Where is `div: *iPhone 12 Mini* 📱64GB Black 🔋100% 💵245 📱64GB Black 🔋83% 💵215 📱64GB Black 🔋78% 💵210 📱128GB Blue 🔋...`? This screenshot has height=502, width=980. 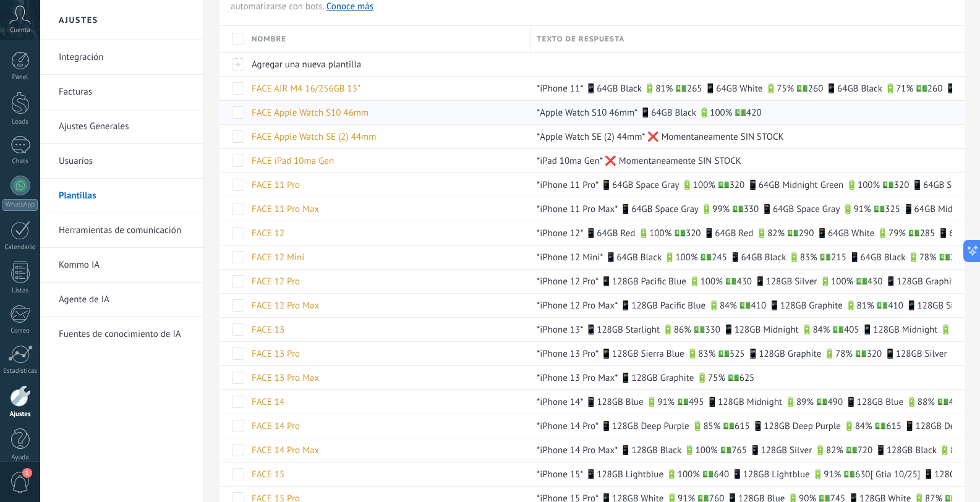
div: *iPhone 12 Mini* 📱64GB Black 🔋100% 💵245 📱64GB Black 🔋83% 💵215 📱64GB Black 🔋78% 💵210 📱128GB Blue 🔋... is located at coordinates (742, 257).